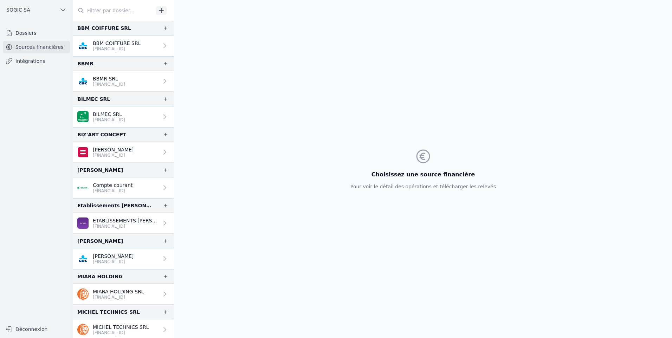  Describe the element at coordinates (18, 10) in the screenshot. I see `span: SOGIC SA` at that location.